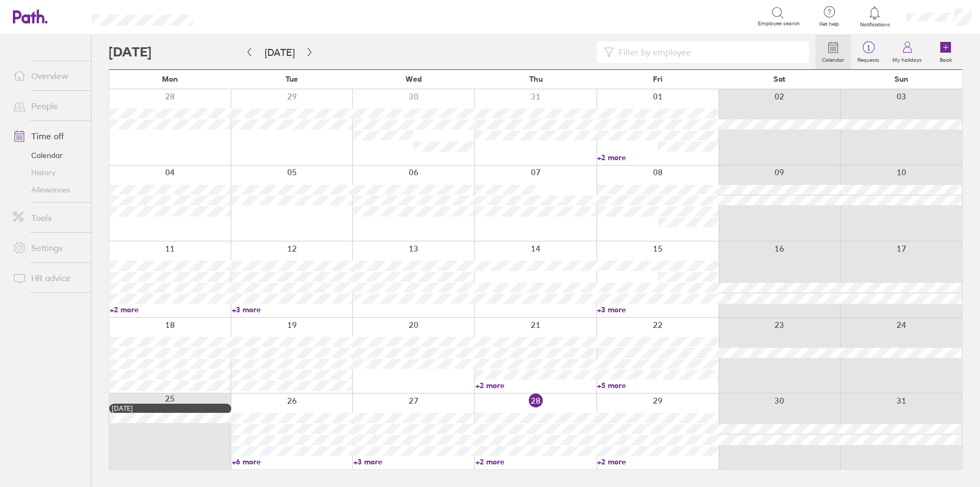 This screenshot has width=980, height=487. Describe the element at coordinates (47, 173) in the screenshot. I see `a: History` at that location.